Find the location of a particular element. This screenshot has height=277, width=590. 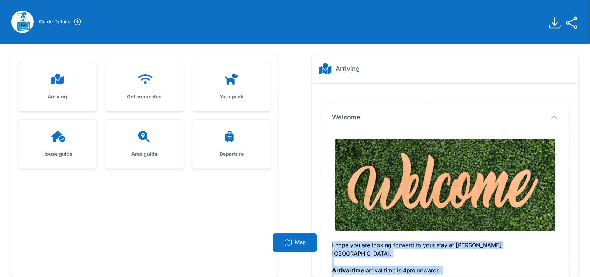

span: Welcome is located at coordinates (347, 117).